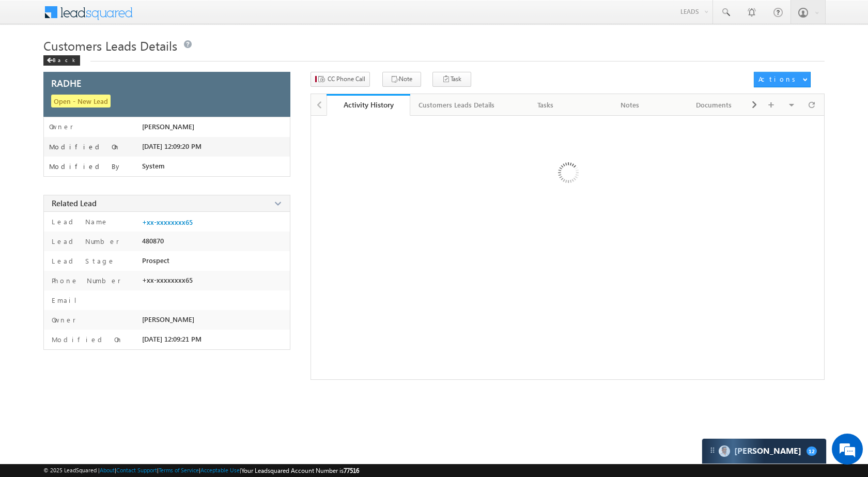  Describe the element at coordinates (712, 450) in the screenshot. I see `img: carter-drag` at that location.